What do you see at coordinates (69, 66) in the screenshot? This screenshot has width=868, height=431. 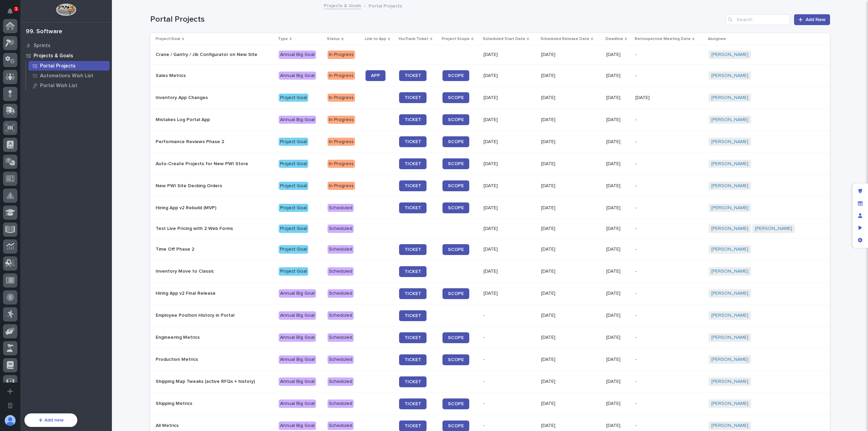 I see `a: Portal Projects` at bounding box center [69, 66].